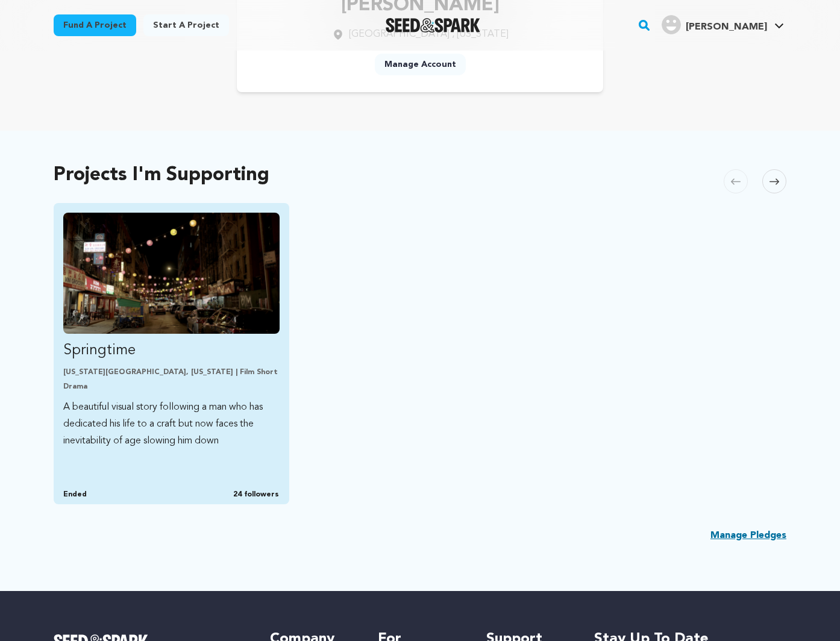 The width and height of the screenshot is (840, 641). I want to click on img: user.png, so click(671, 25).